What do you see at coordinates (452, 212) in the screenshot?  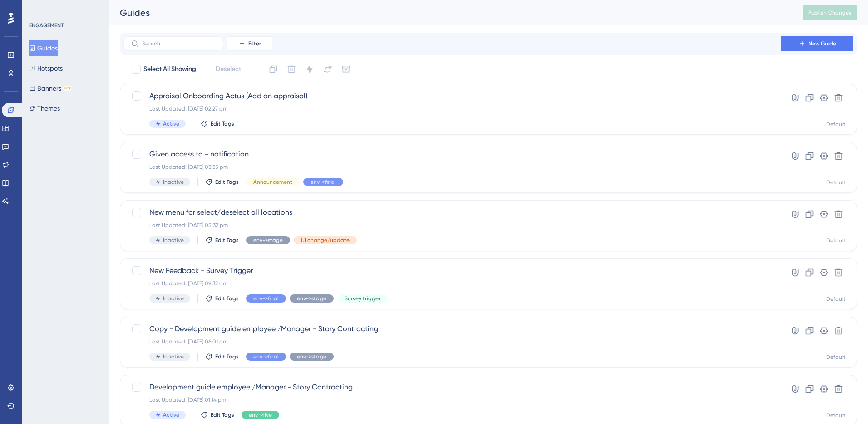 I see `span: New menu for select/deselect all locations` at bounding box center [452, 212].